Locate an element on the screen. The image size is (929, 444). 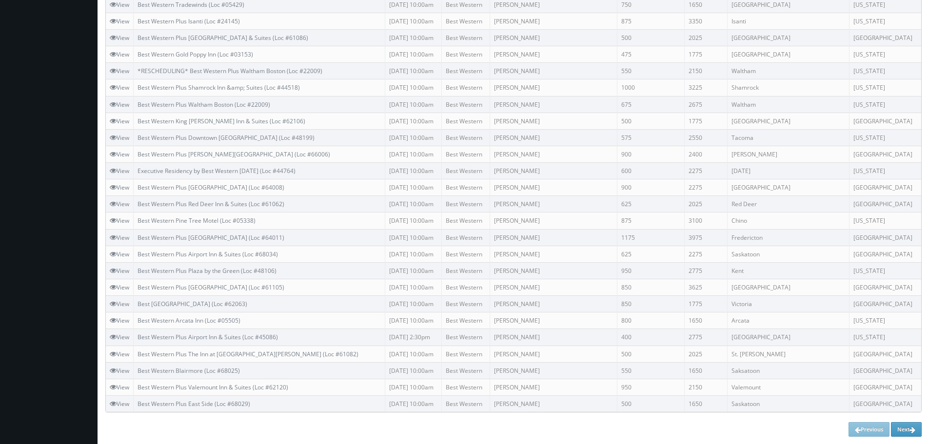
td: Kent is located at coordinates (788, 271).